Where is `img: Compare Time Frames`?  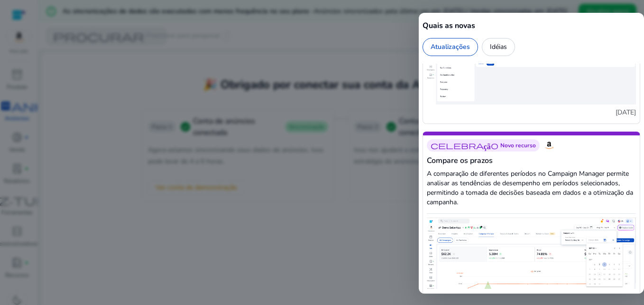 img: Compare Time Frames is located at coordinates (531, 253).